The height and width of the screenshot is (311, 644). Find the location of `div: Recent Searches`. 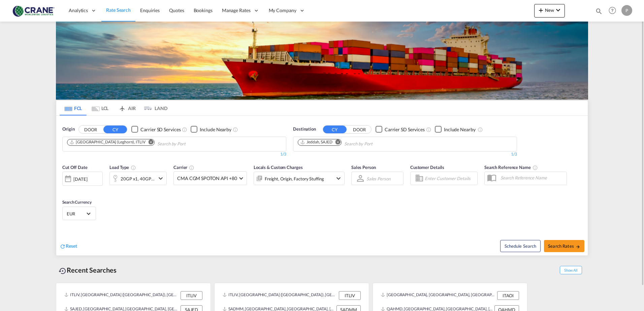

div: Recent Searches is located at coordinates (87, 270).